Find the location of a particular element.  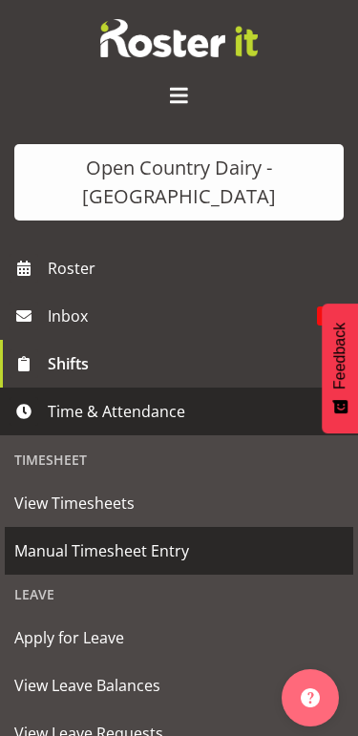

span: Inbox is located at coordinates (182, 316).